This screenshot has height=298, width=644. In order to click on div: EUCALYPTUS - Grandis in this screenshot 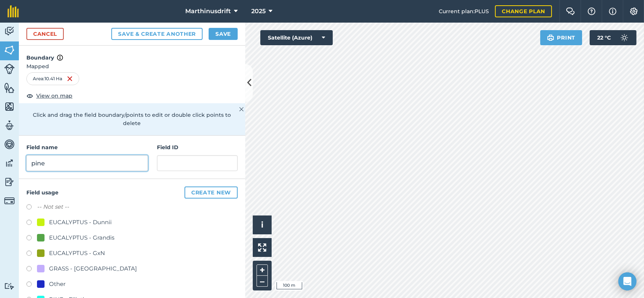, I will do `click(82, 238)`.